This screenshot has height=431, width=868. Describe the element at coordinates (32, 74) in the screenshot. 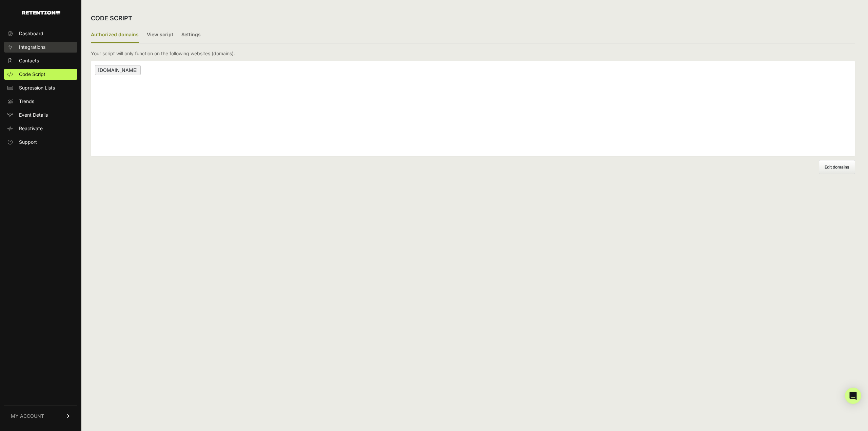

I see `span: Code Script` at that location.